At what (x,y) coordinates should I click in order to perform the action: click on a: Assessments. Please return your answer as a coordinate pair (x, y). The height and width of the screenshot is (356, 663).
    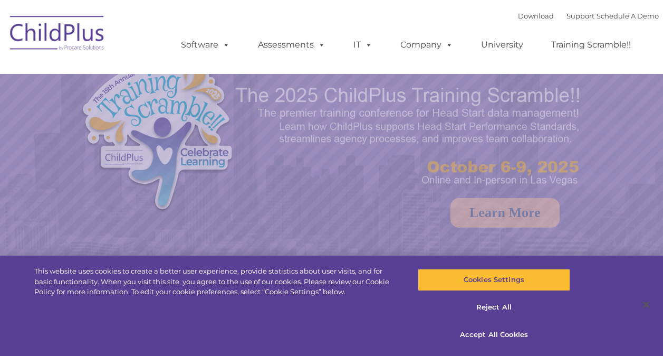
    Looking at the image, I should click on (292, 45).